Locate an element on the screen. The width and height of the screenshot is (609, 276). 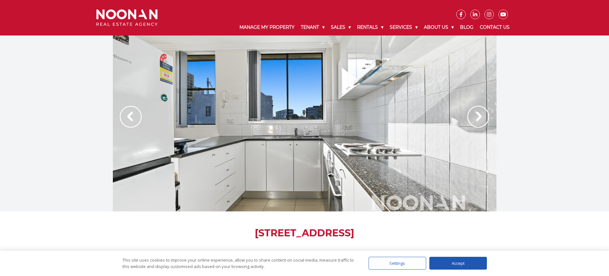
a: Manage My Property is located at coordinates (267, 27).